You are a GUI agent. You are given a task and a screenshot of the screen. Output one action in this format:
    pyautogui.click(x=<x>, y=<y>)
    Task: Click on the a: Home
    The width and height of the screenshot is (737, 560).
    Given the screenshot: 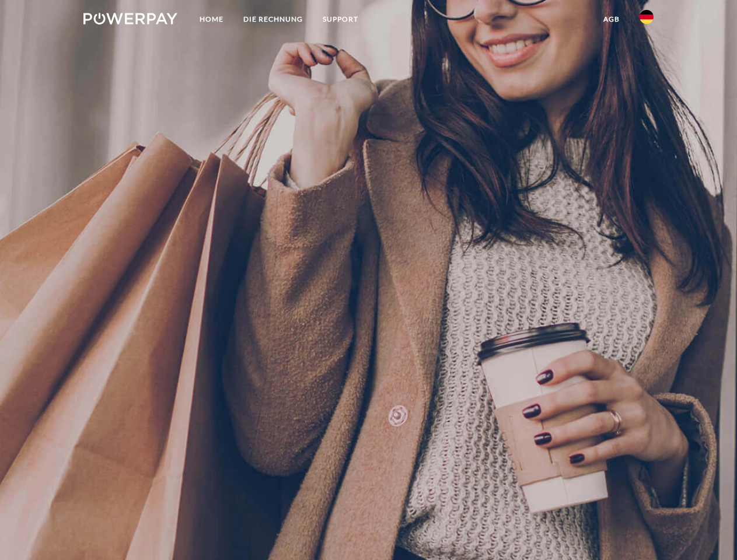 What is the action you would take?
    pyautogui.click(x=211, y=20)
    